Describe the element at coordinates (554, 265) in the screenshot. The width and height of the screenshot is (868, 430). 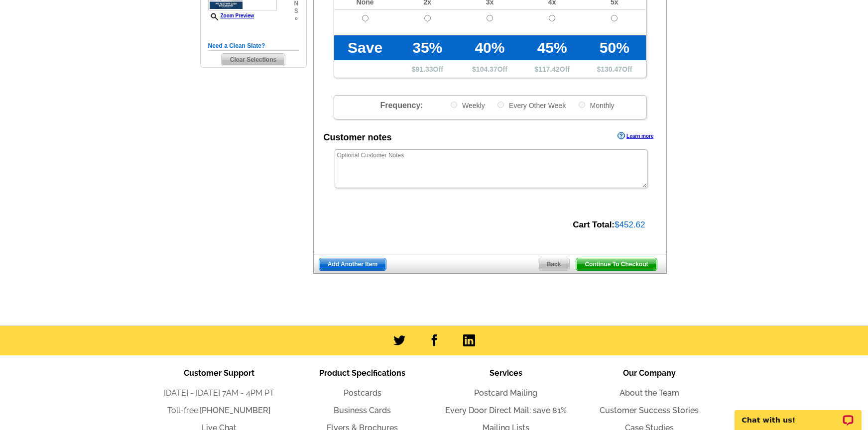
I see `span: Back` at that location.